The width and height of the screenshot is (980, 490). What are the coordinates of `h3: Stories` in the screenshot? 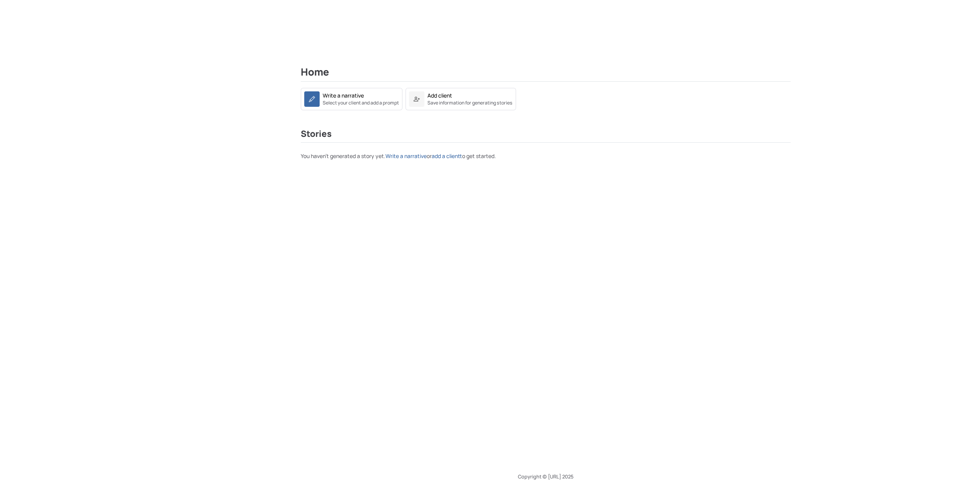 It's located at (546, 136).